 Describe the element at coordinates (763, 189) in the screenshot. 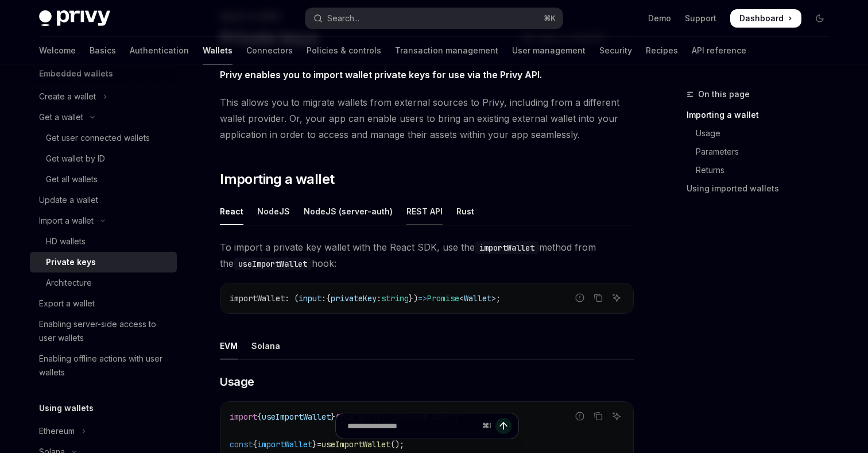

I see `a: Using imported wallets` at that location.